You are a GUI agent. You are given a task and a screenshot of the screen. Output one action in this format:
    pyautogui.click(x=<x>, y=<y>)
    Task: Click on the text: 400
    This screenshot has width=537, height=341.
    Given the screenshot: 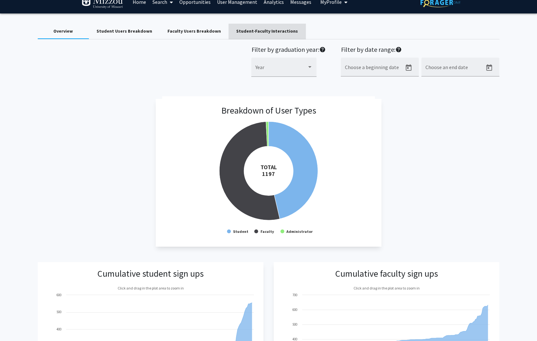 What is the action you would take?
    pyautogui.click(x=59, y=329)
    